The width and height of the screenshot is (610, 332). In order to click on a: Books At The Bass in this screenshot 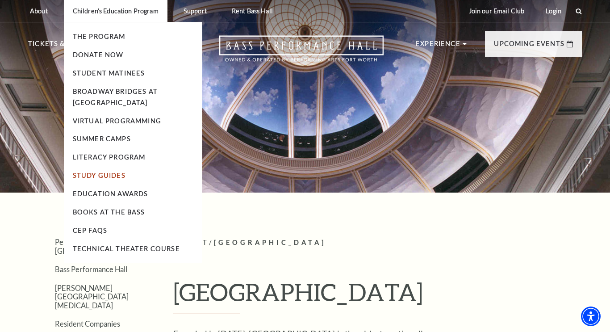, I will do `click(109, 212)`.